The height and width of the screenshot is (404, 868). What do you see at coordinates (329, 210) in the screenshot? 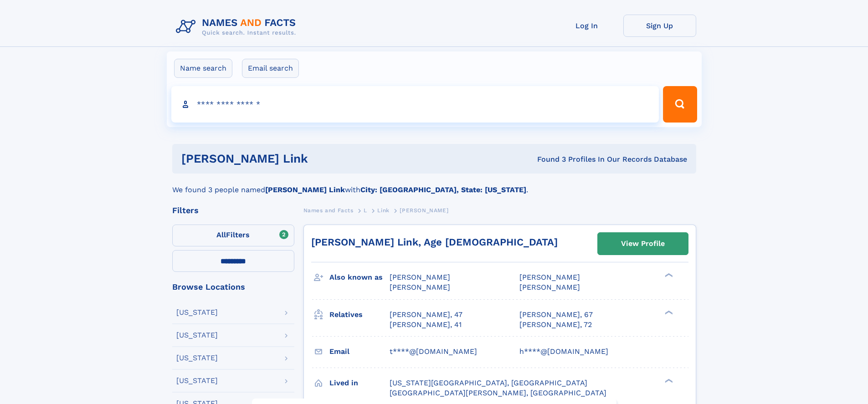
I see `a: Names and Facts` at bounding box center [329, 210].